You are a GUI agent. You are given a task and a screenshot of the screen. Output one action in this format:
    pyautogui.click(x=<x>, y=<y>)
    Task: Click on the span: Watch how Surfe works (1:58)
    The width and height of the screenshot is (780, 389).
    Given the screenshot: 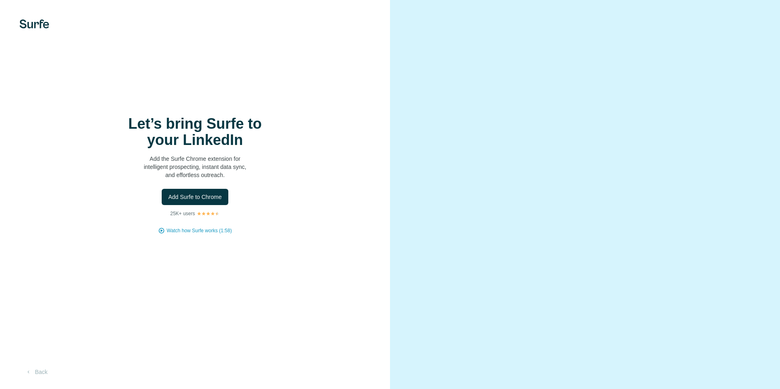 What is the action you would take?
    pyautogui.click(x=199, y=231)
    